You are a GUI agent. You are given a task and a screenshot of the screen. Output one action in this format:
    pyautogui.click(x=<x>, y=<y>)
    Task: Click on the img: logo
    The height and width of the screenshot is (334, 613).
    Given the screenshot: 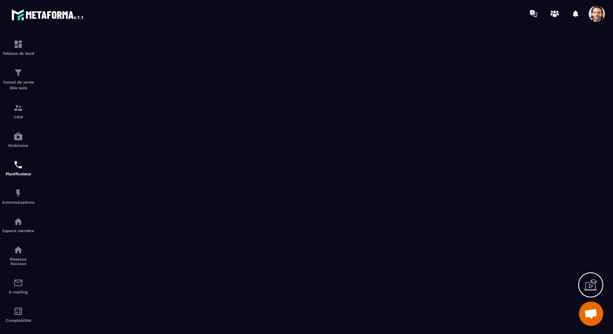 What is the action you would take?
    pyautogui.click(x=48, y=15)
    